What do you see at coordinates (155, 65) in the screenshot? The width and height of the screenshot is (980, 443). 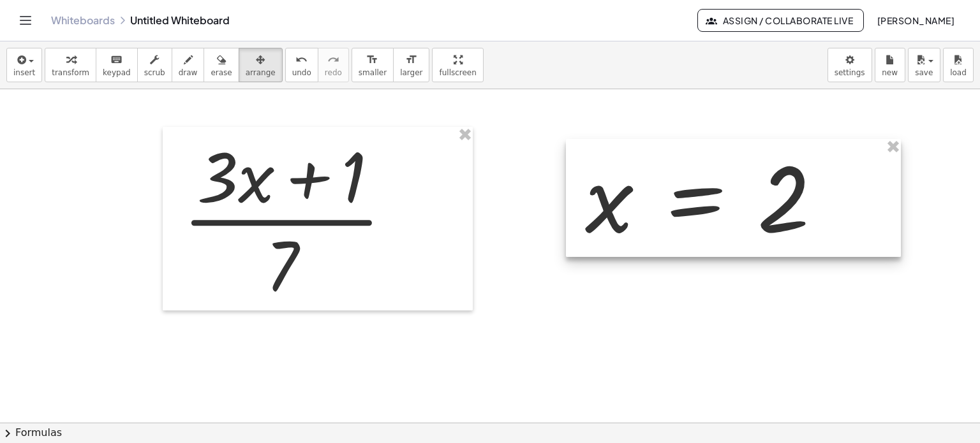 I see `button: scrub` at bounding box center [155, 65].